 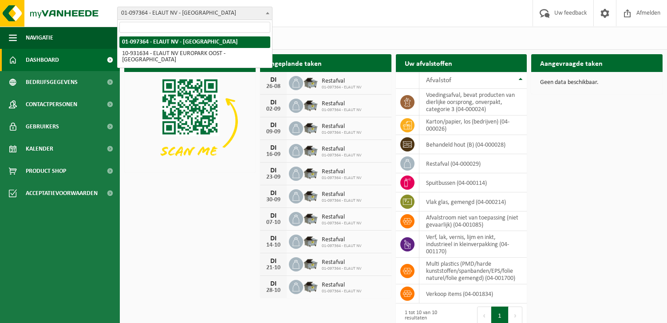 I want to click on span: Acceptatievoorwaarden, so click(x=62, y=193).